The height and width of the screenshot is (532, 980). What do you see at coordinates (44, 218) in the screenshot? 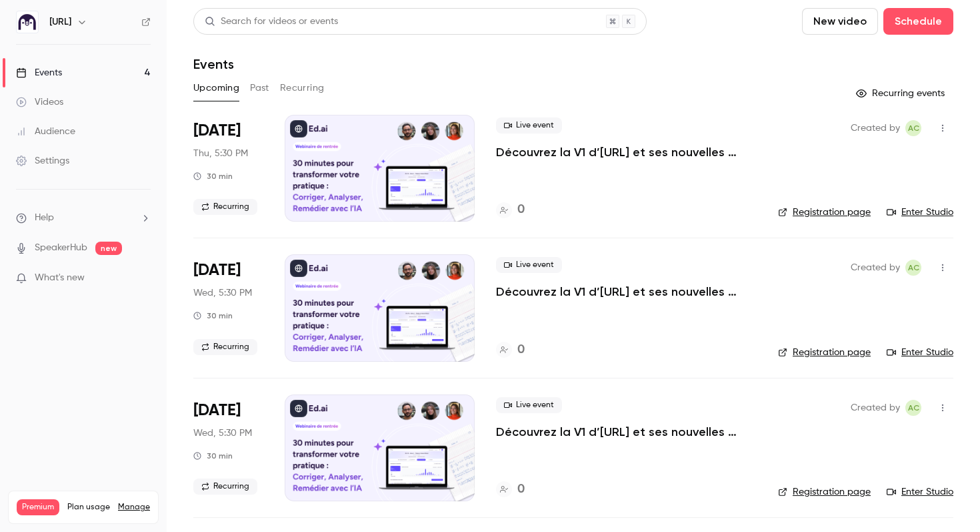
I see `span: Help` at bounding box center [44, 218].